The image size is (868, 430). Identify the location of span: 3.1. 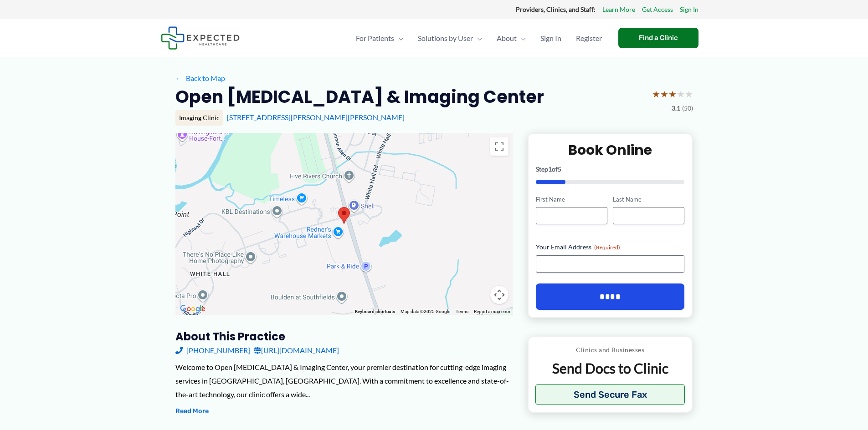
(676, 109).